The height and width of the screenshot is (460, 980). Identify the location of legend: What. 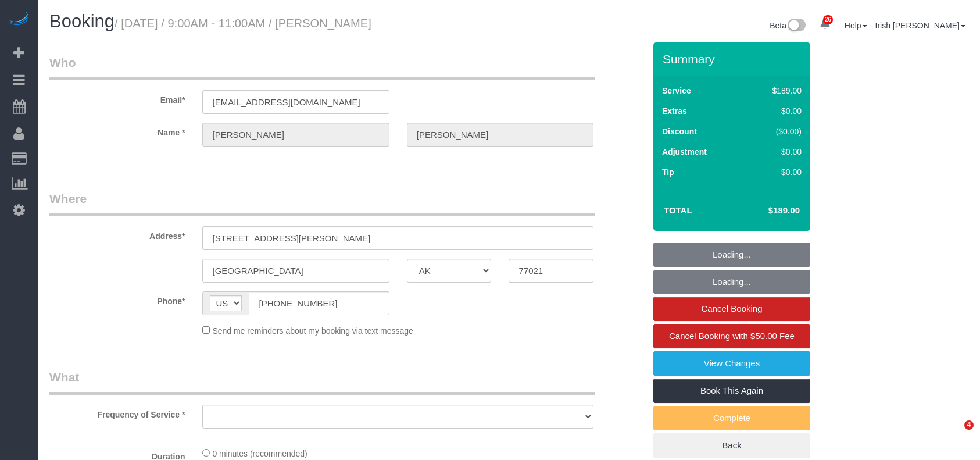
(322, 382).